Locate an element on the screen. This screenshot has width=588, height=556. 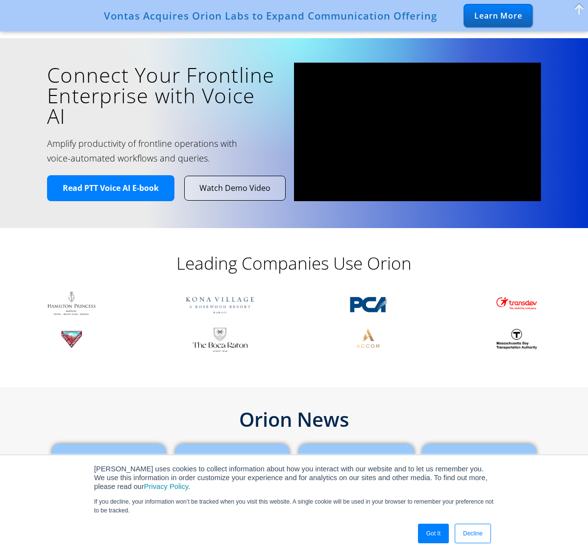
a: Privacy Policy is located at coordinates (166, 487).